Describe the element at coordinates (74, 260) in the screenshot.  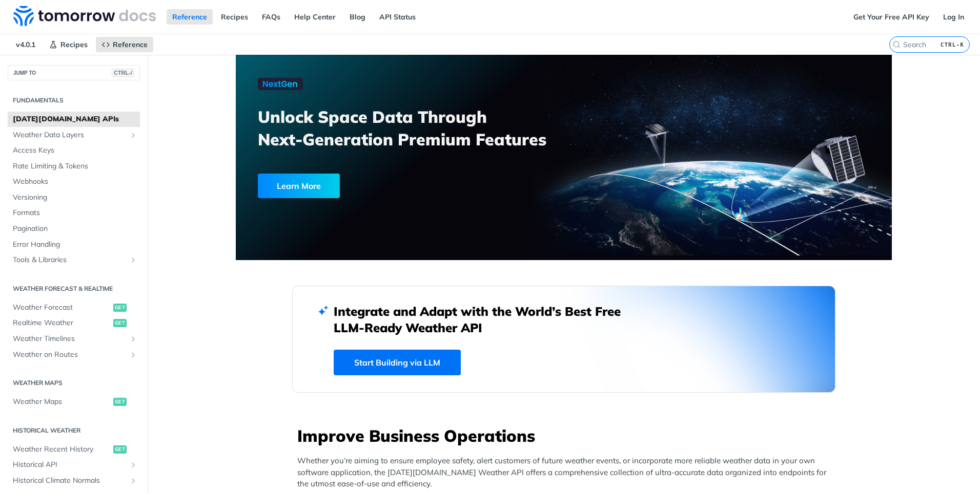
I see `a: Tools & LibrariesShow subpages for Tools & Libraries` at that location.